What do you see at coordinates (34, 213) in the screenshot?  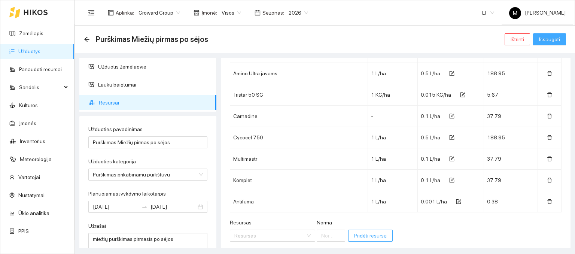 I see `a: Ūkio analitika` at bounding box center [34, 213].